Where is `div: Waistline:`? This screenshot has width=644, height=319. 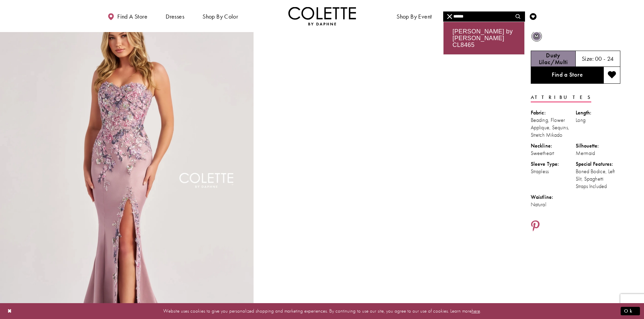
div: Waistline: is located at coordinates (553, 197).